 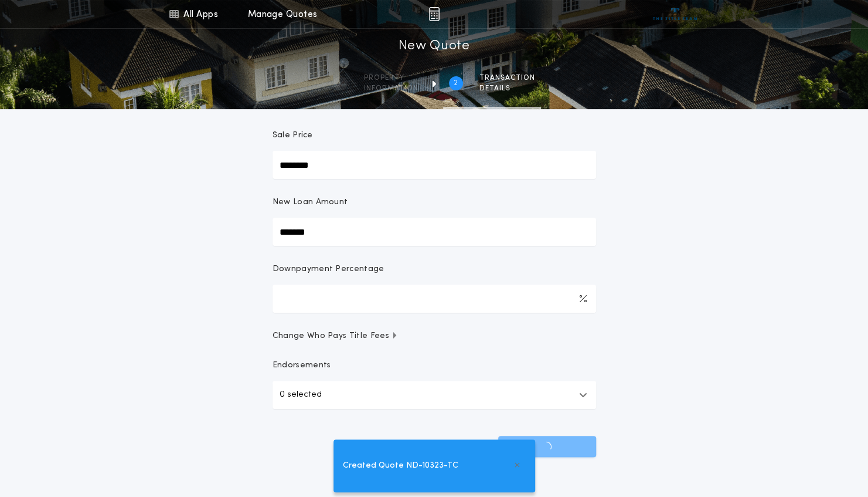 I want to click on span: Created Quote ND-10323-TC, so click(x=401, y=466).